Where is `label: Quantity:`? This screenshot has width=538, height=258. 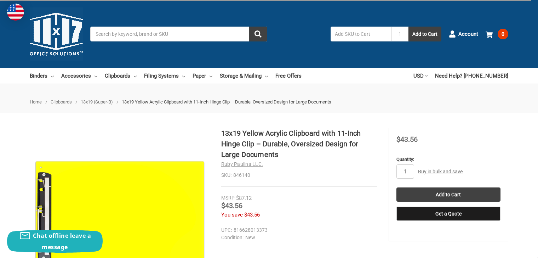 label: Quantity: is located at coordinates (449, 159).